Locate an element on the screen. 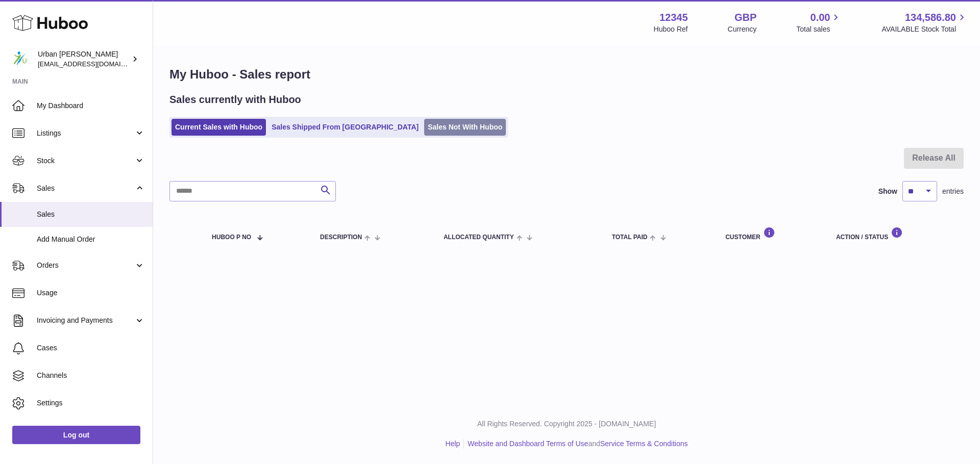  li: and is located at coordinates (576, 443).